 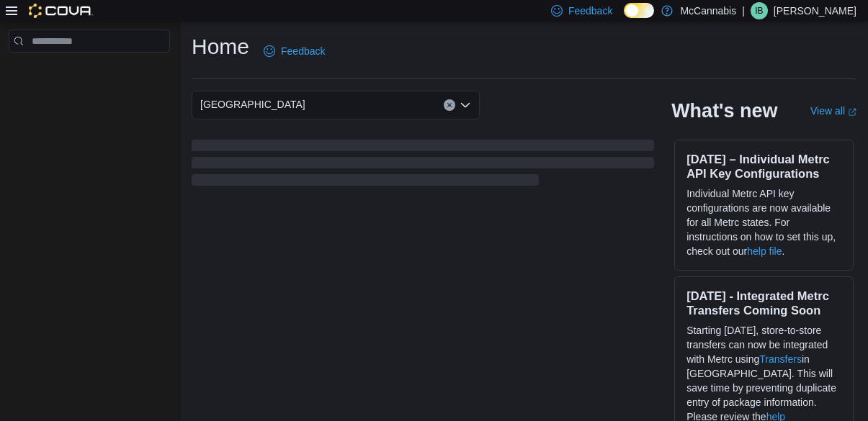 What do you see at coordinates (759, 11) in the screenshot?
I see `div: Ian Barlow` at bounding box center [759, 11].